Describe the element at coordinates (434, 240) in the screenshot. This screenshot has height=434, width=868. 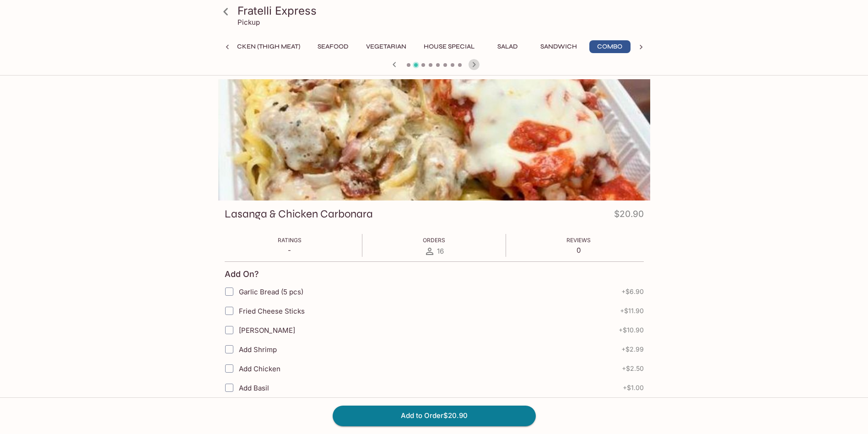
I see `span: Orders` at that location.